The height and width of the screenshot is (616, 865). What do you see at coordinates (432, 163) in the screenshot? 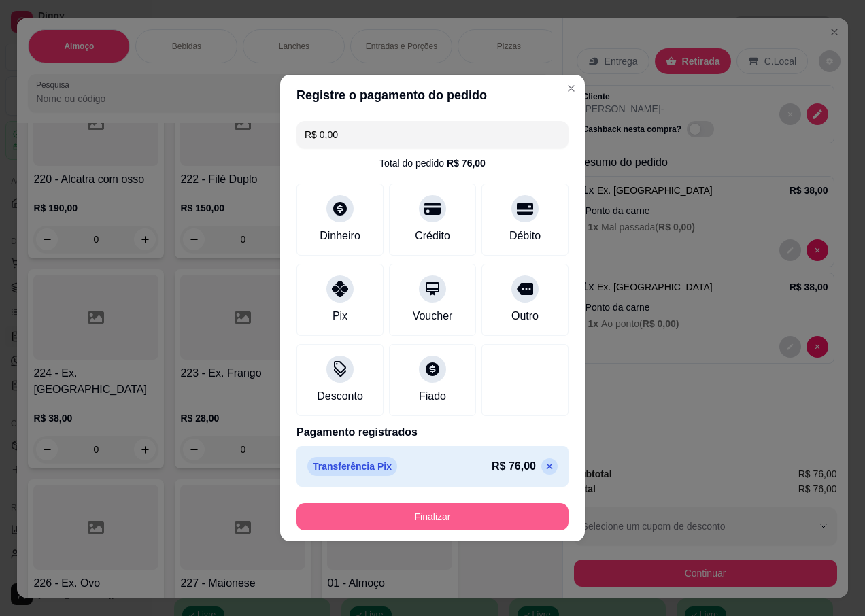
I see `div: Total do pedido` at bounding box center [432, 163].